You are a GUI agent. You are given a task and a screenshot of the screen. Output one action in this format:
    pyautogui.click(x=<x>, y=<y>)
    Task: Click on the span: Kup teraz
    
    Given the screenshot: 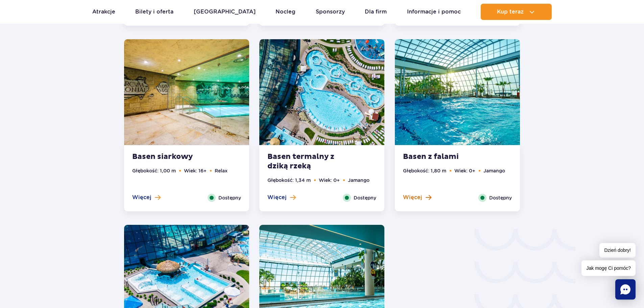 What is the action you would take?
    pyautogui.click(x=510, y=12)
    